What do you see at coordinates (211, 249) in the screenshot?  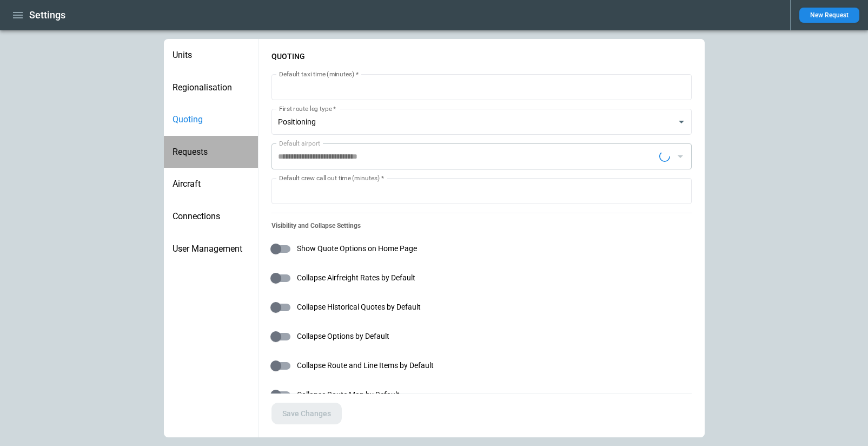 I see `span: User Management` at bounding box center [211, 249].